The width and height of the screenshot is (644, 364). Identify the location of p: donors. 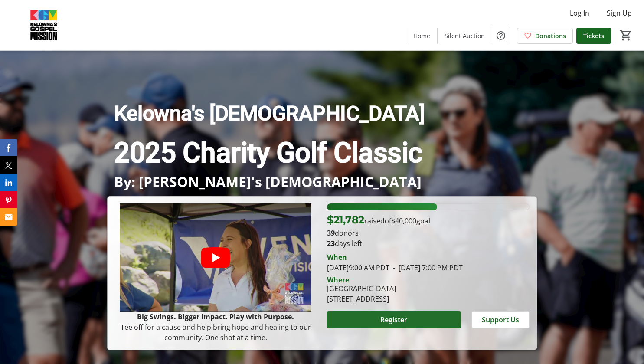
(428, 233).